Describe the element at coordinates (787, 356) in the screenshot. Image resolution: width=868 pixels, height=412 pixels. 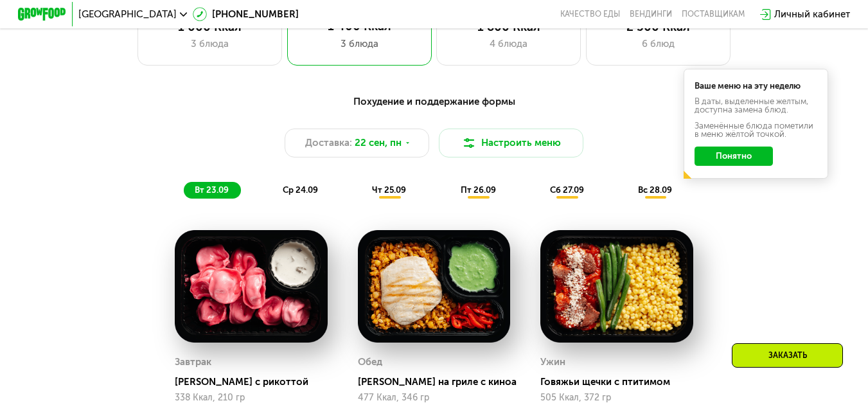
I see `div: Заказать` at that location.